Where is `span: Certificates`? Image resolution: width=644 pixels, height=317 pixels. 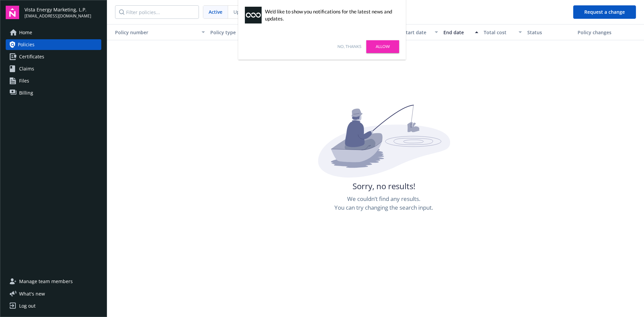
span: Certificates is located at coordinates (31, 56).